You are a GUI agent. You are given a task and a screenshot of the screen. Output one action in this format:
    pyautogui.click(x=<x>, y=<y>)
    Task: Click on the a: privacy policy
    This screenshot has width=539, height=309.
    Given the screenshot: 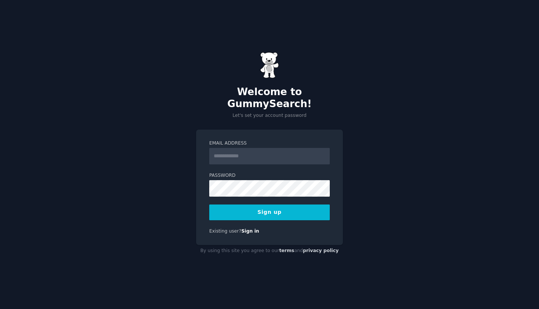 What is the action you would take?
    pyautogui.click(x=321, y=251)
    